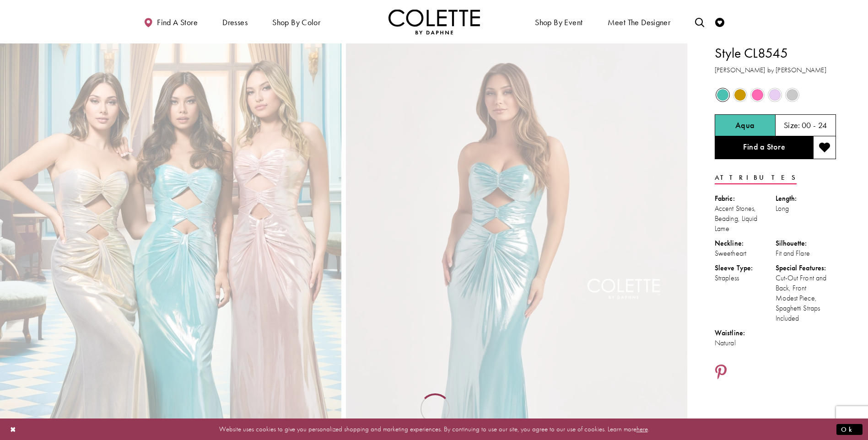 This screenshot has height=440, width=868. I want to click on div: Long, so click(806, 208).